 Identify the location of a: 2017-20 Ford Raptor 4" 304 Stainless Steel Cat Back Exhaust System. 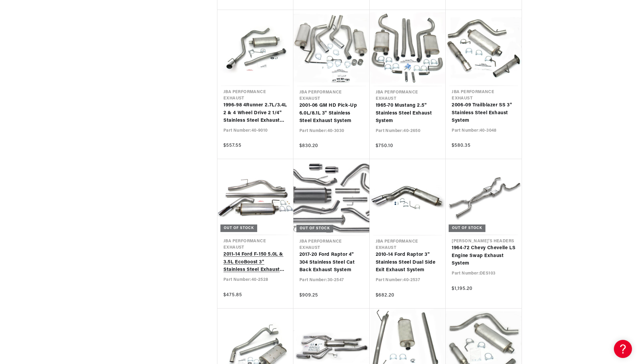
(331, 262).